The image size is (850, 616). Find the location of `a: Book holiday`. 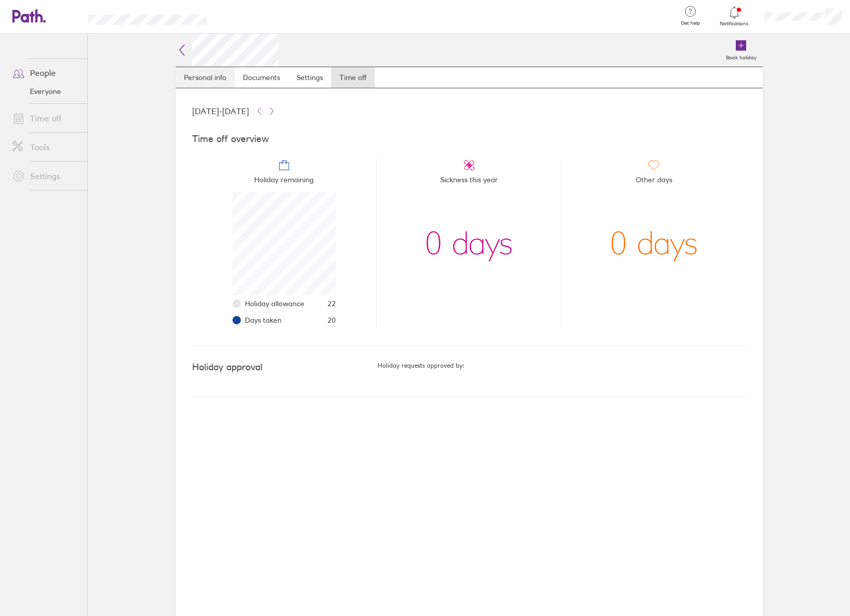

a: Book holiday is located at coordinates (740, 50).